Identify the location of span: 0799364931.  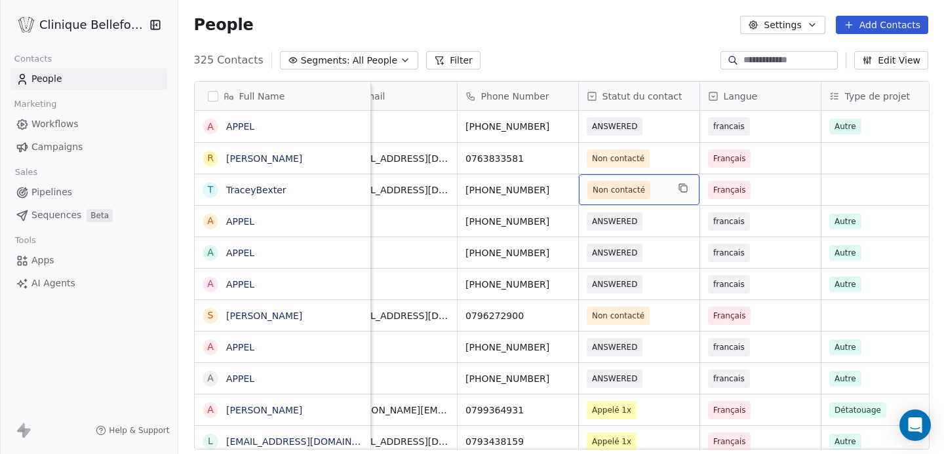
(518, 410).